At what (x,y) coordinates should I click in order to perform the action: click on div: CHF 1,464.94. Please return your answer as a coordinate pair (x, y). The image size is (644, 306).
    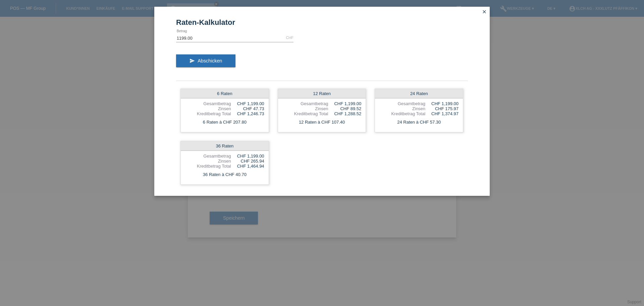
    Looking at the image, I should click on (248, 166).